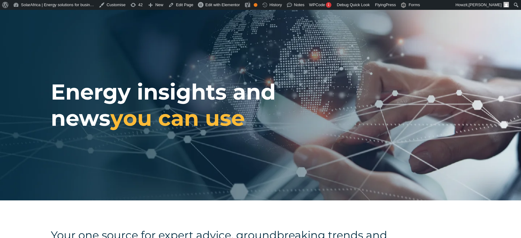 This screenshot has height=238, width=521. Describe the element at coordinates (256, 5) in the screenshot. I see `div: OK` at that location.